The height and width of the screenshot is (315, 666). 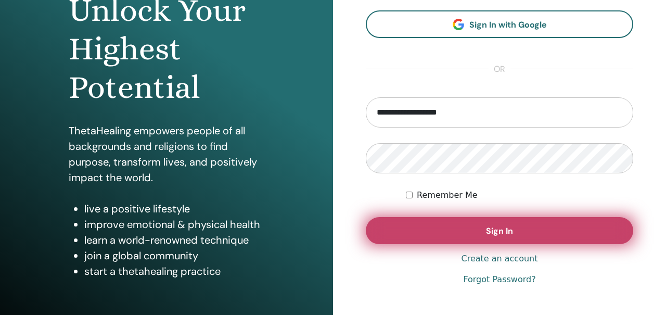 I want to click on span: or, so click(x=500, y=69).